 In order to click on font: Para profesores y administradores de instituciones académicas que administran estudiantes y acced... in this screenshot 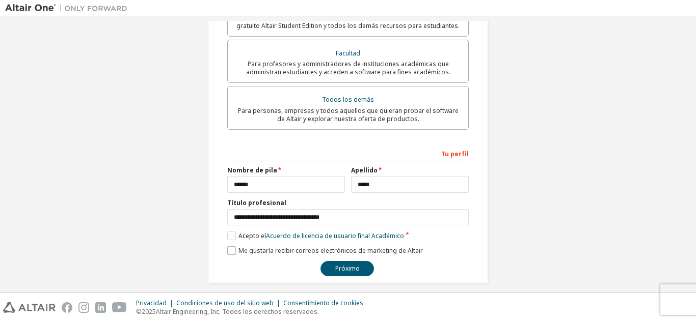, I will do `click(348, 68)`.